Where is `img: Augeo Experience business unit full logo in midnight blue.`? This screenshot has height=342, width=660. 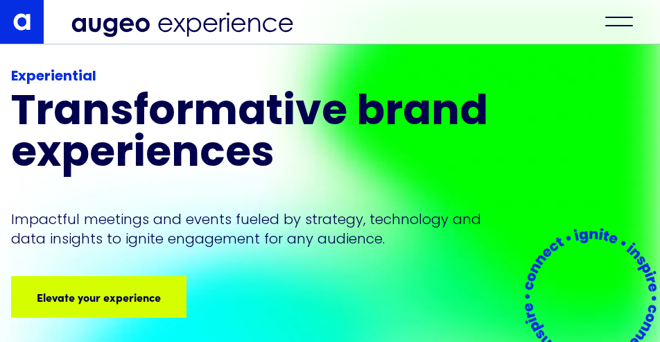 img: Augeo Experience business unit full logo in midnight blue. is located at coordinates (182, 25).